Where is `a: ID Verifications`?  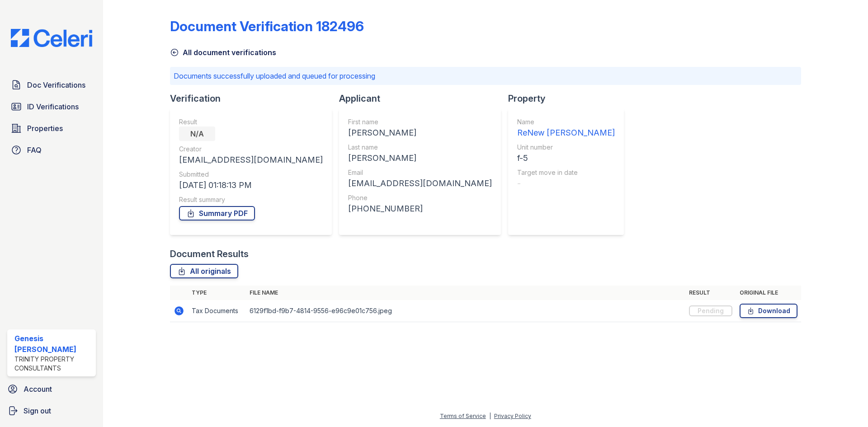
a: ID Verifications is located at coordinates (52, 107).